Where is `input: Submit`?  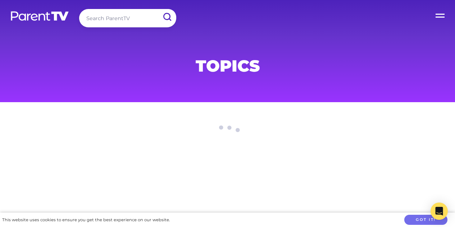 input: Submit is located at coordinates (167, 17).